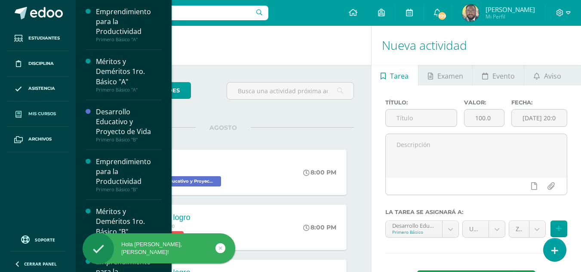 The width and height of the screenshot is (581, 272). What do you see at coordinates (129, 125) in the screenshot?
I see `a: Desarrollo Educativo y Proyecto de VidaPrimero Básico "B"` at bounding box center [129, 125].